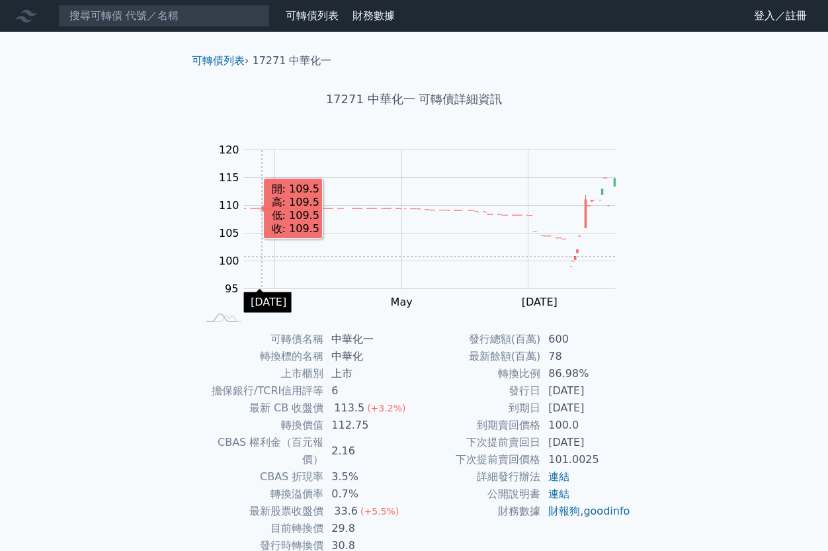 This screenshot has width=828, height=551. Describe the element at coordinates (585, 339) in the screenshot. I see `td: 600` at that location.